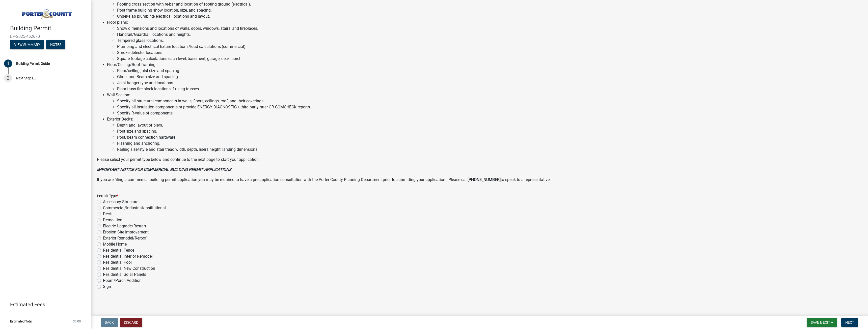 This screenshot has height=329, width=868. What do you see at coordinates (110, 322) in the screenshot?
I see `button: Back` at bounding box center [110, 322].